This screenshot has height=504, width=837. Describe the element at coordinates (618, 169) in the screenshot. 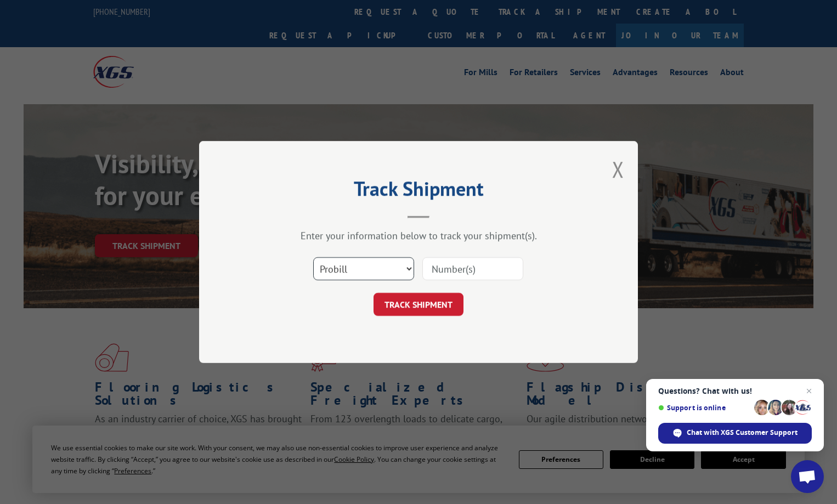

I see `button: Close modal` at that location.